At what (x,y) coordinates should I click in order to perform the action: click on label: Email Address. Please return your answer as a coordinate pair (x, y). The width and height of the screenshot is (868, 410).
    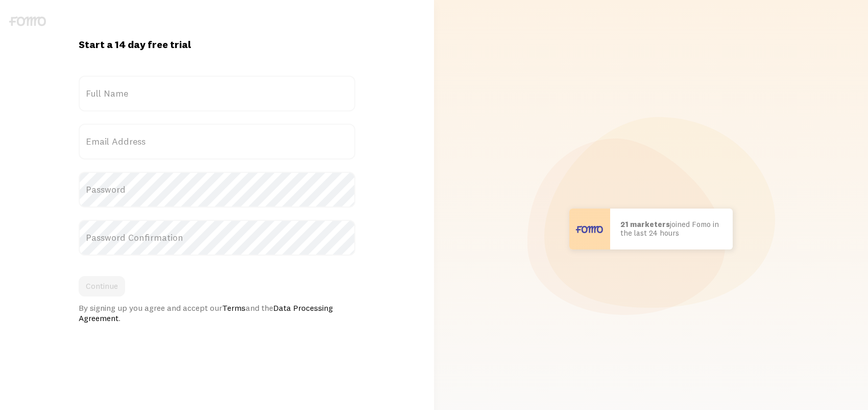
    Looking at the image, I should click on (217, 142).